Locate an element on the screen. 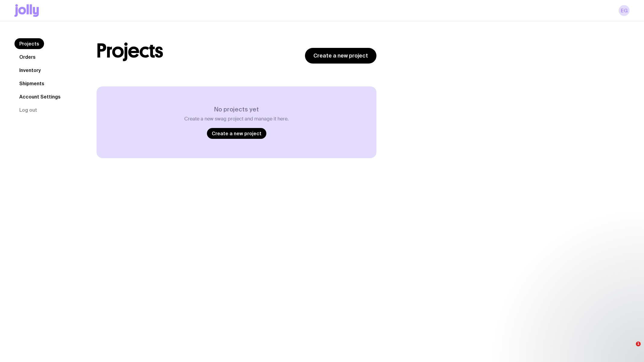 Image resolution: width=644 pixels, height=362 pixels. button: Log out is located at coordinates (28, 110).